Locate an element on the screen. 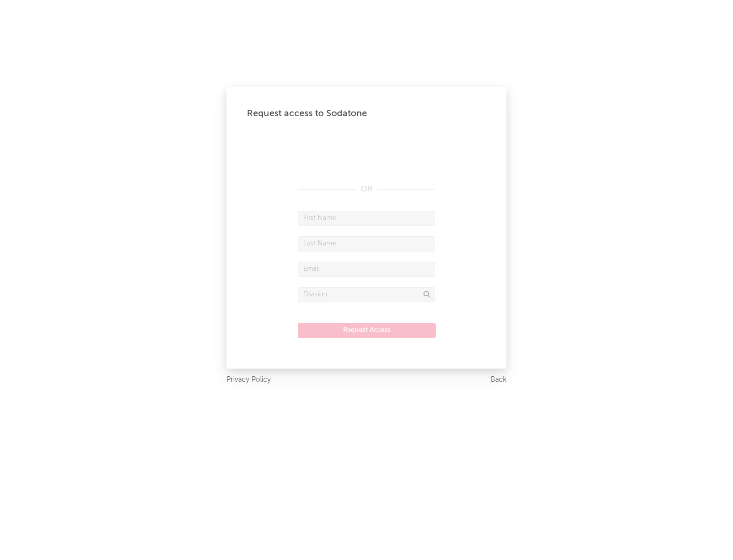  input: Email is located at coordinates (366, 269).